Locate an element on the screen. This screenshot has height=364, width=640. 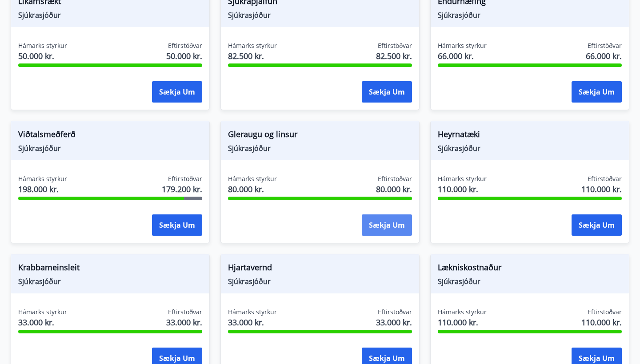
span: Hjartavernd is located at coordinates (320, 269).